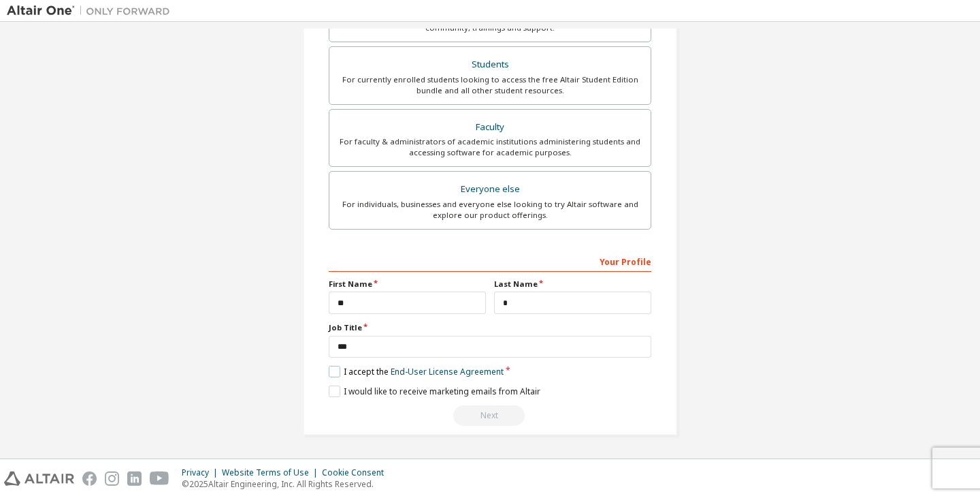 This screenshot has width=980, height=498. I want to click on img: facebook.svg, so click(89, 478).